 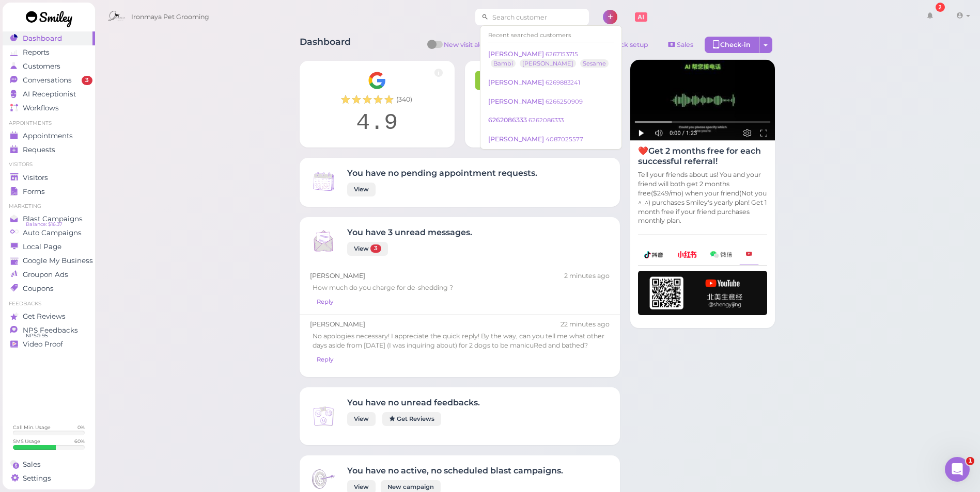 What do you see at coordinates (377, 123) in the screenshot?
I see `div: 4.9` at bounding box center [377, 123].